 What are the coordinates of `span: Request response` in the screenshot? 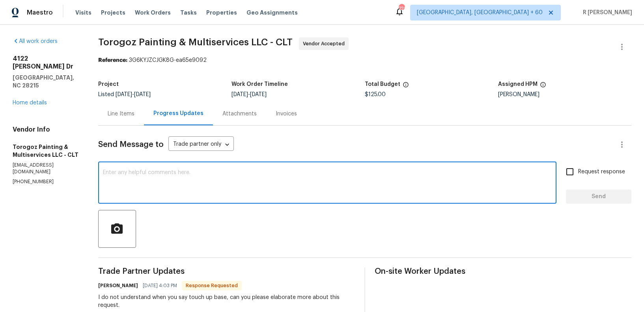 It's located at (601, 172).